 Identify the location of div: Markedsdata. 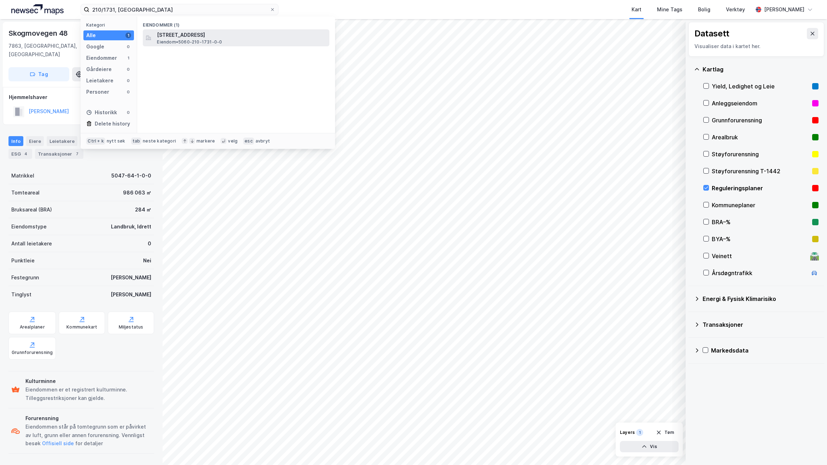
(765, 350).